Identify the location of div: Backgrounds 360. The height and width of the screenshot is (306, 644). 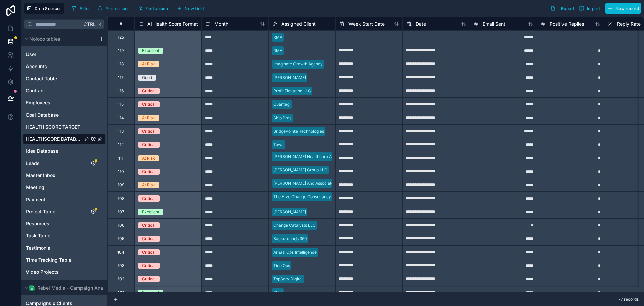
(290, 239).